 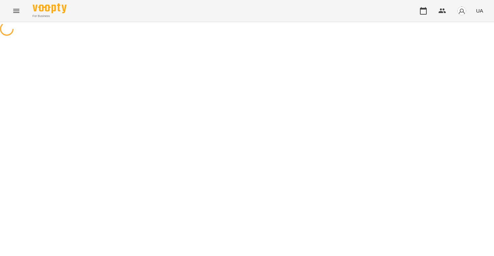 What do you see at coordinates (462, 11) in the screenshot?
I see `img: avatar_s.png` at bounding box center [462, 11].